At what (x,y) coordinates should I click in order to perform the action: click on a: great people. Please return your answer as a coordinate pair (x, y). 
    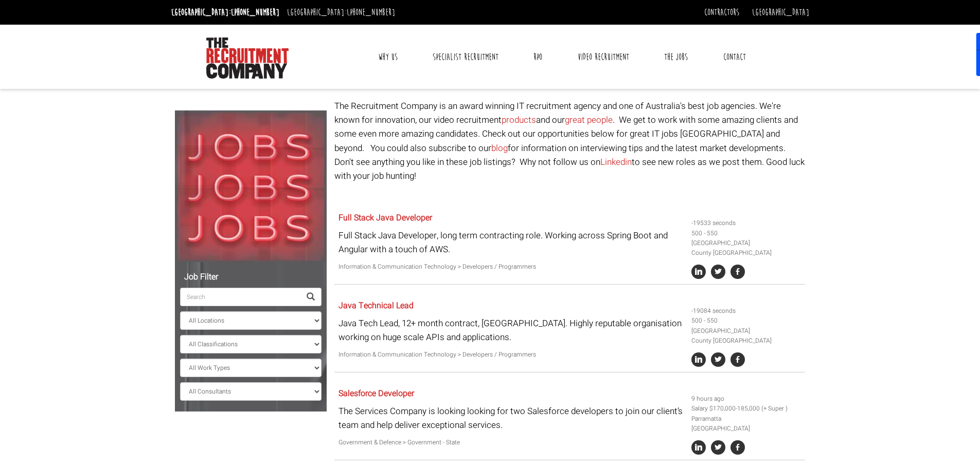
    Looking at the image, I should click on (589, 120).